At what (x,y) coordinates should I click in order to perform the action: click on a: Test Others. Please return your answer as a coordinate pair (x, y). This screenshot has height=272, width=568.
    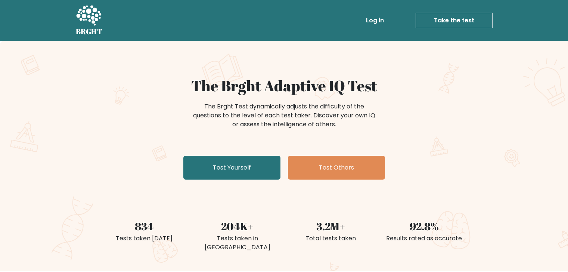
    Looking at the image, I should click on (336, 168).